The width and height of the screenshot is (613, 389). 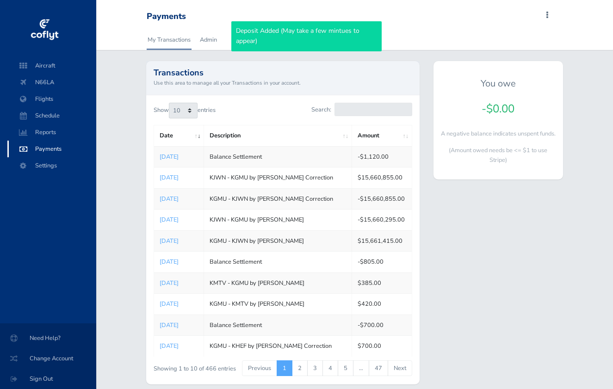 I want to click on a: My Transactions, so click(x=169, y=40).